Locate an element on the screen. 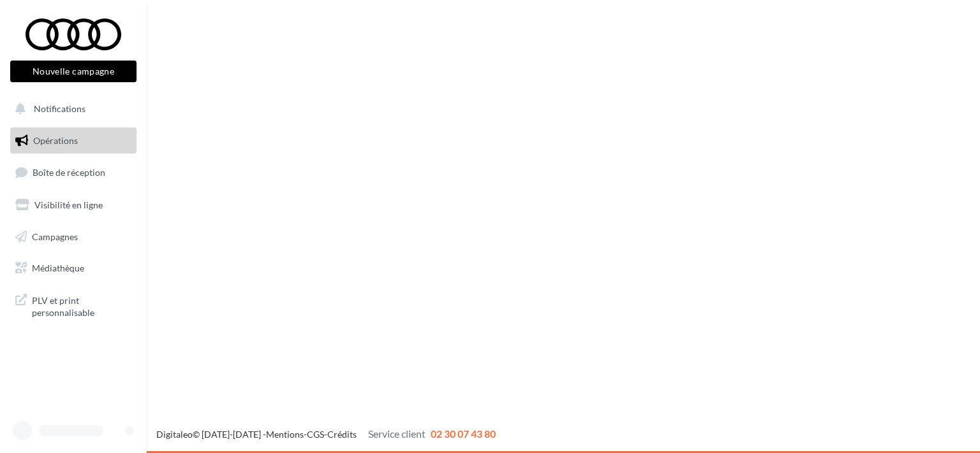  a: Mentions is located at coordinates (285, 434).